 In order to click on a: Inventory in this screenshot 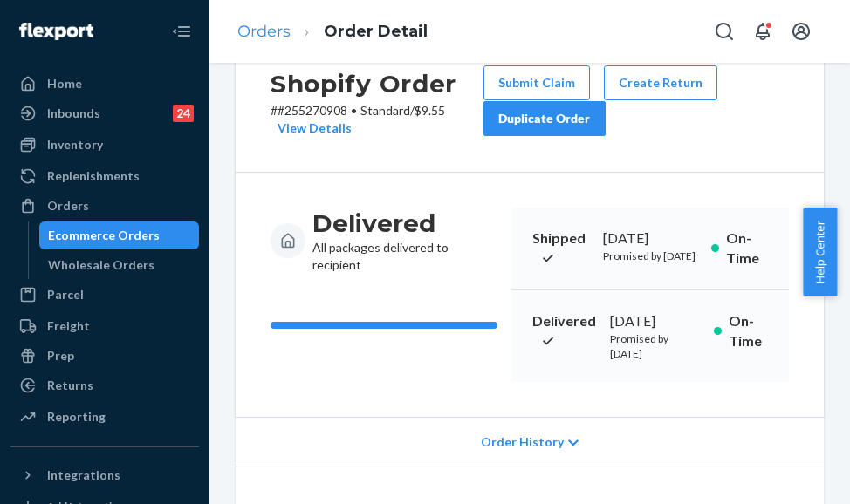, I will do `click(105, 145)`.